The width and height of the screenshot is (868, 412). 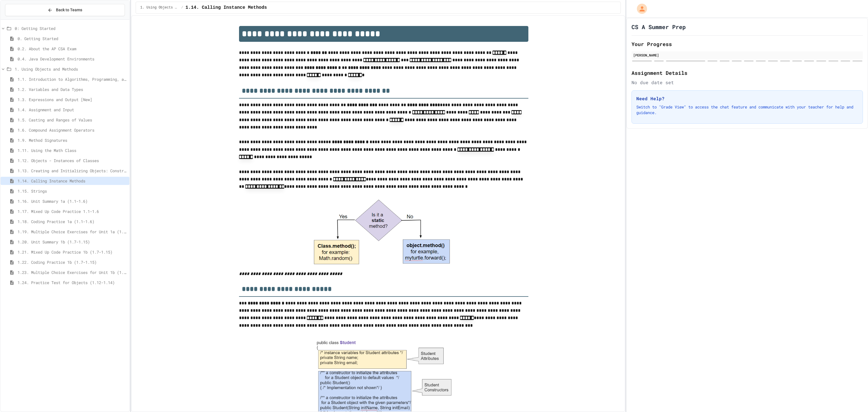 What do you see at coordinates (72, 252) in the screenshot?
I see `span: 1.21. Mixed Up Code Practice 1b (1.7-1.15)` at bounding box center [72, 252].